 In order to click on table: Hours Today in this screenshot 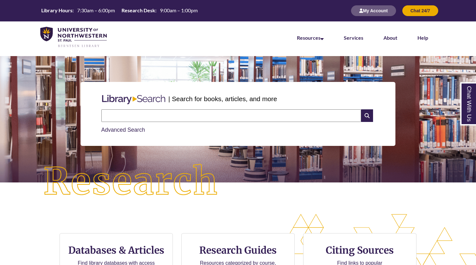, I will do `click(119, 10)`.